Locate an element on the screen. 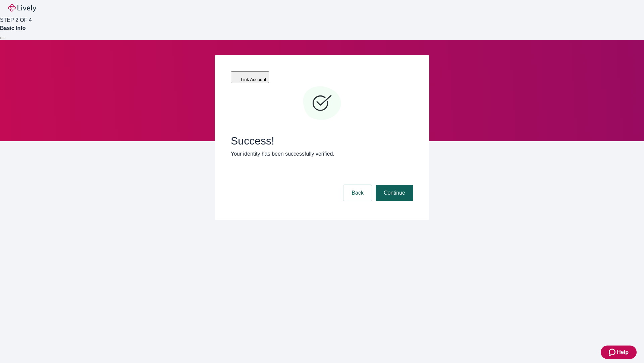 The width and height of the screenshot is (644, 363). button: Link Account is located at coordinates (250, 77).